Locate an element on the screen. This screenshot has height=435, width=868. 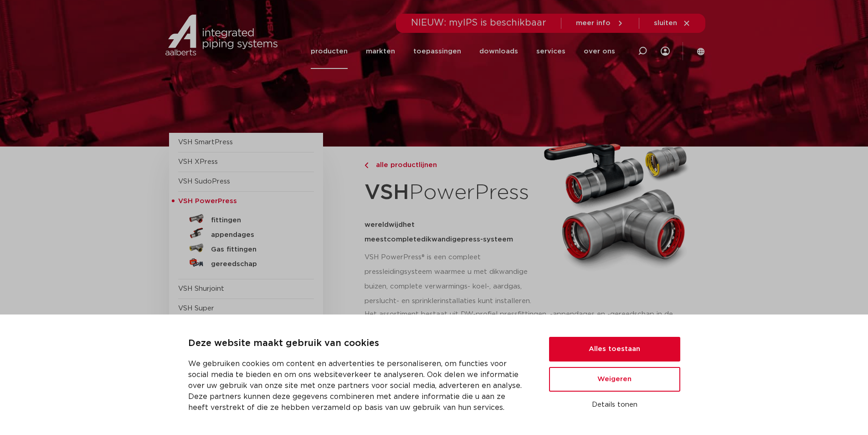
span: complete is located at coordinates (404, 239).